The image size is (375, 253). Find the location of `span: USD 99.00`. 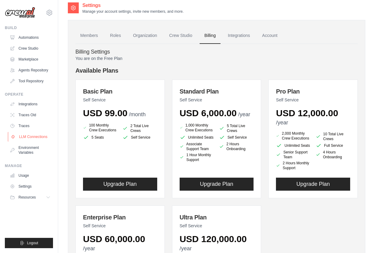

span: USD 99.00 is located at coordinates (105, 113).